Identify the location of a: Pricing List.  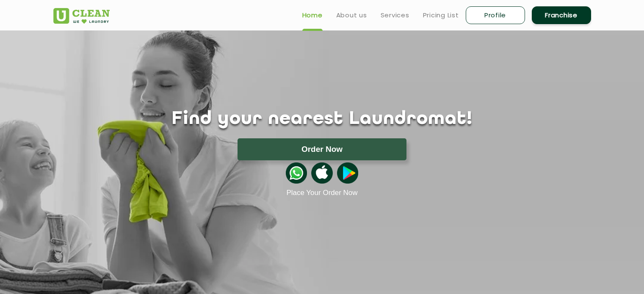
(441, 15).